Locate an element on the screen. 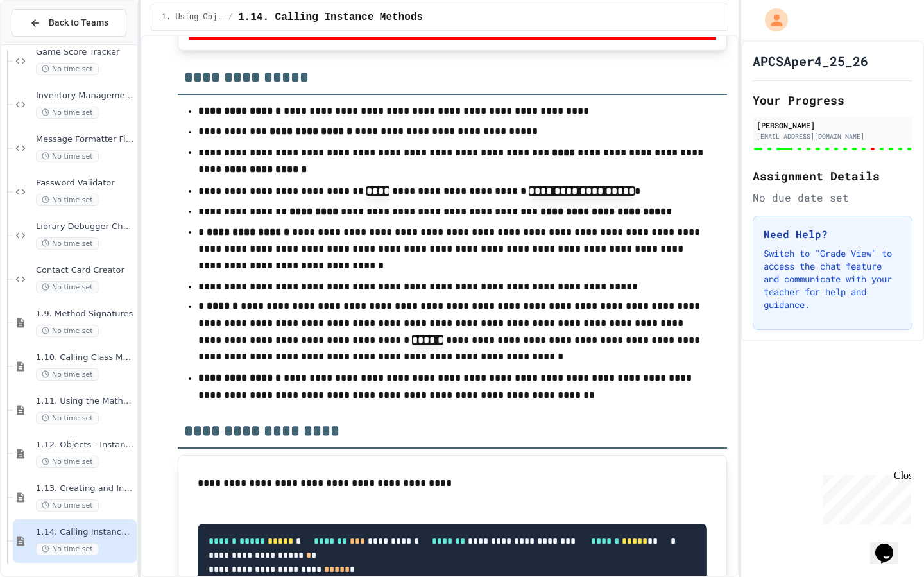  span: 1.10. Calling Class Methods is located at coordinates (85, 358).